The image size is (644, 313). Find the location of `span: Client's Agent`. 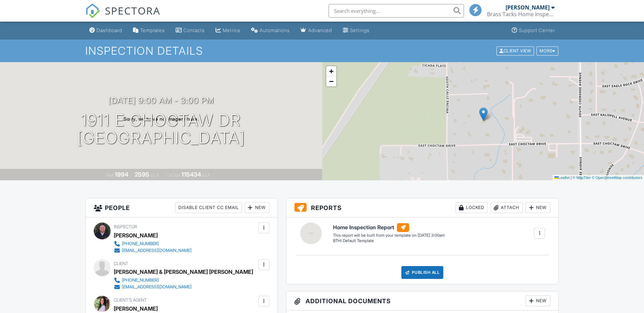

span: Client's Agent is located at coordinates (130, 300).